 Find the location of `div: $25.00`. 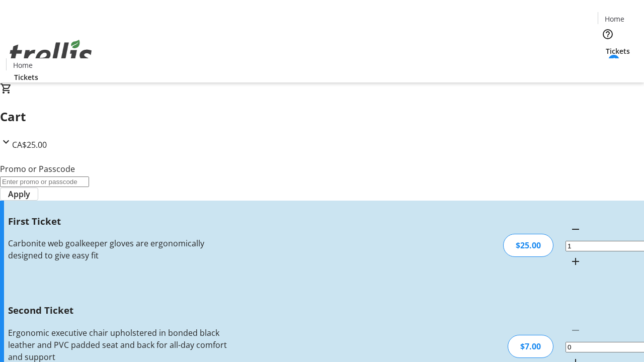

div: $25.00 is located at coordinates (528, 245).